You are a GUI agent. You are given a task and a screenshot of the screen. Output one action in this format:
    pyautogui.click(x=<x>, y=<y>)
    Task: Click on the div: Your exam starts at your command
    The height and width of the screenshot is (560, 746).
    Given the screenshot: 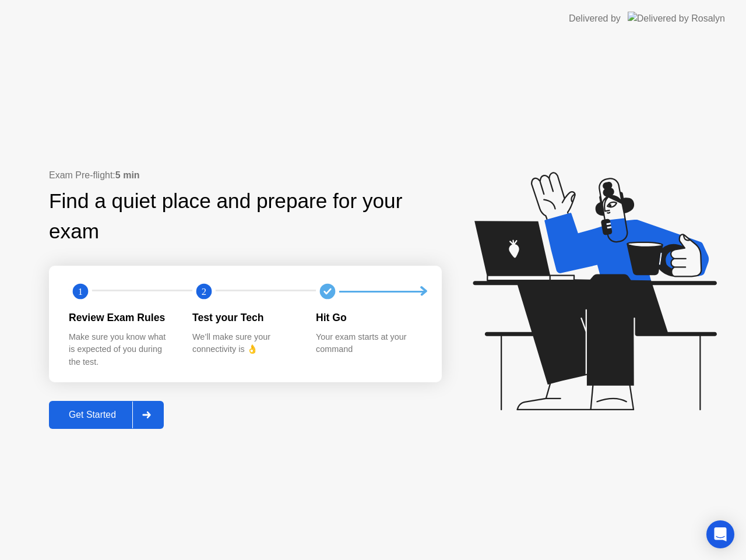 What is the action you would take?
    pyautogui.click(x=368, y=344)
    